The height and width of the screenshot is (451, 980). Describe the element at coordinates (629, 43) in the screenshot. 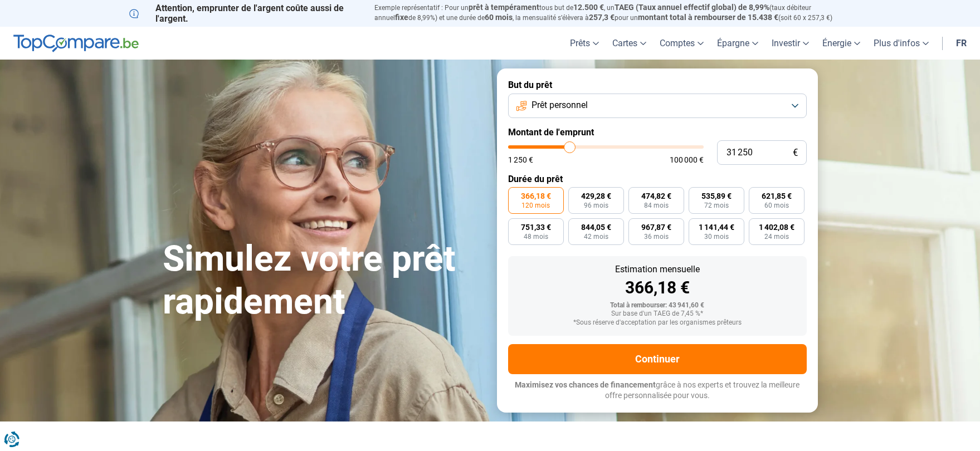

I see `a: Cartes` at that location.